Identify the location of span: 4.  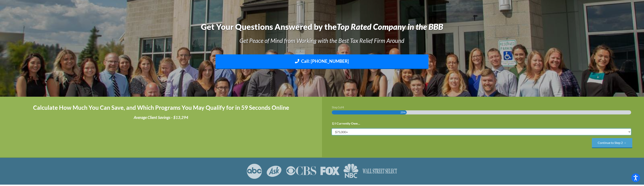
(343, 107).